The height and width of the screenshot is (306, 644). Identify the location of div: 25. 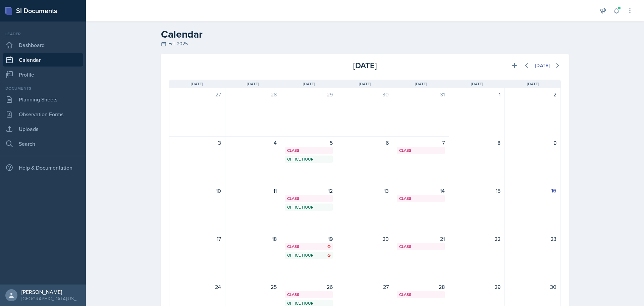
(253, 287).